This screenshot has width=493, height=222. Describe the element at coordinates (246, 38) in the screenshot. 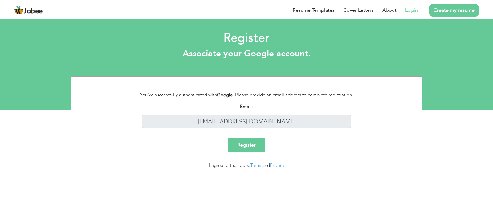

I see `h2: Register` at that location.